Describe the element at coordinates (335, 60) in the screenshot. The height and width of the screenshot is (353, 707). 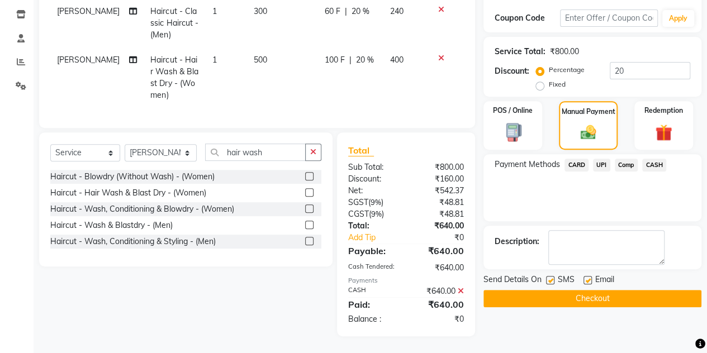
I see `span: 100 F` at that location.